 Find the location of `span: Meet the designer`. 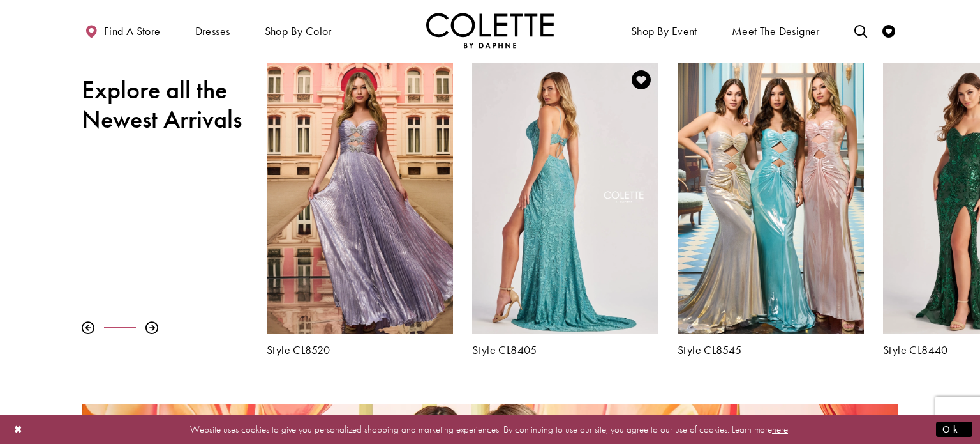

span: Meet the designer is located at coordinates (776, 31).